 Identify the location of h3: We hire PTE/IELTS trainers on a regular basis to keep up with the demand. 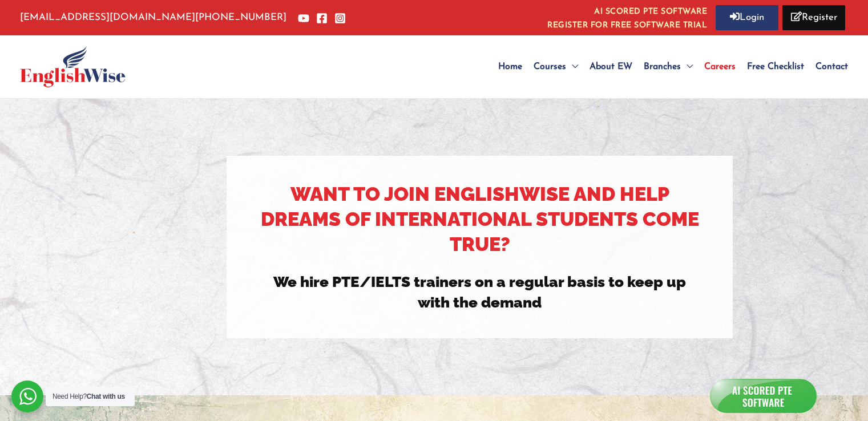
(479, 292).